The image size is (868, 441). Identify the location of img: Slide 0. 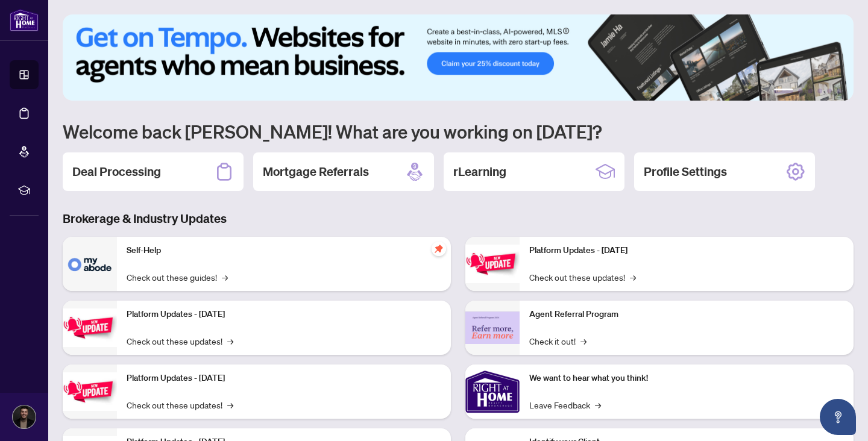
(458, 57).